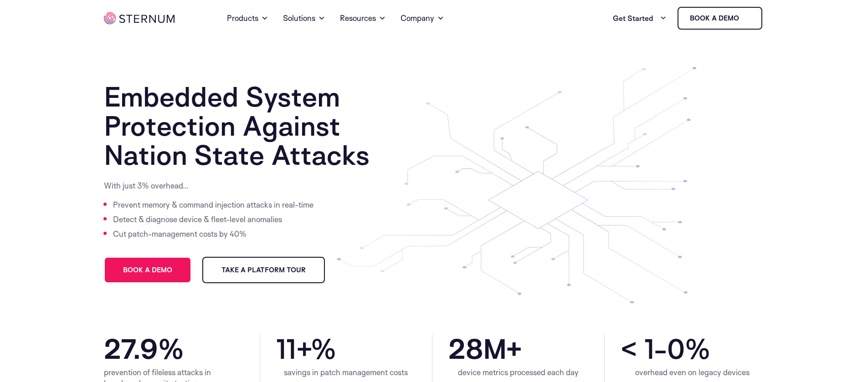 This screenshot has width=868, height=382. Describe the element at coordinates (210, 186) in the screenshot. I see `p: With just 3% overhead…` at that location.